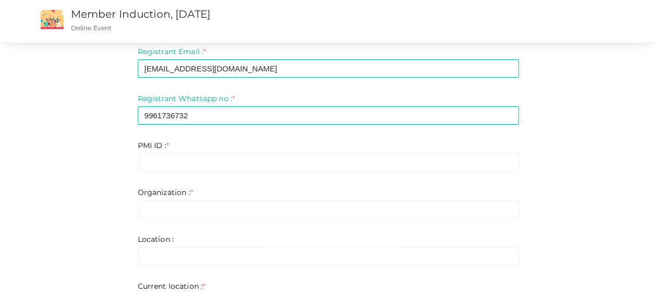 Image resolution: width=656 pixels, height=294 pixels. I want to click on input: Enter registrant phone no here., so click(328, 115).